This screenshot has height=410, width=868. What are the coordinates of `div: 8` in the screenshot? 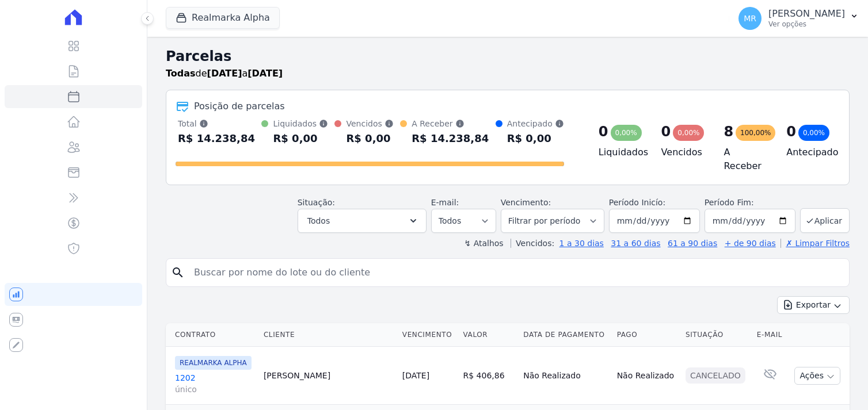 It's located at (728, 132).